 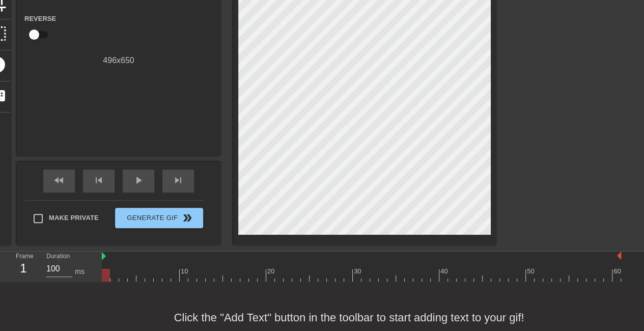 I want to click on div: Frame, so click(x=23, y=266).